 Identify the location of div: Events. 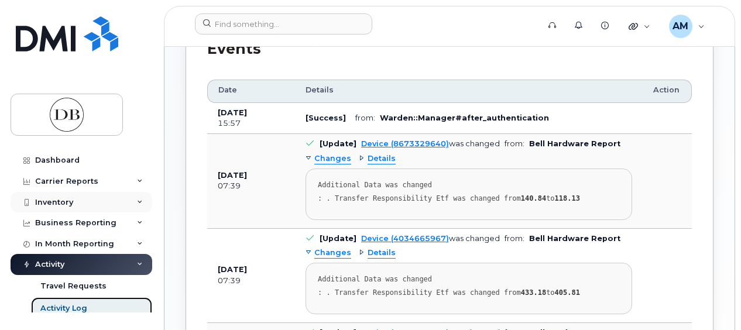
(450, 49).